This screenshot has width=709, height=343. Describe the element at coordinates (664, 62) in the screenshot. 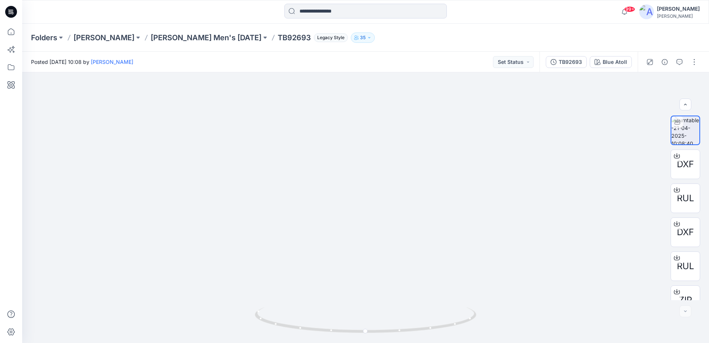

I see `button: Details` at that location.